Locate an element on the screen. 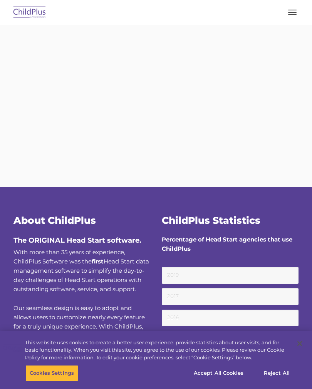  small: 2019 is located at coordinates (230, 275).